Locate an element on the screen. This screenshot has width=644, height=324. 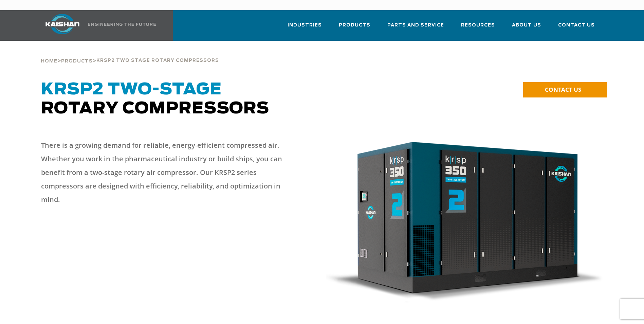
img: kaishan logo is located at coordinates (63, 24).